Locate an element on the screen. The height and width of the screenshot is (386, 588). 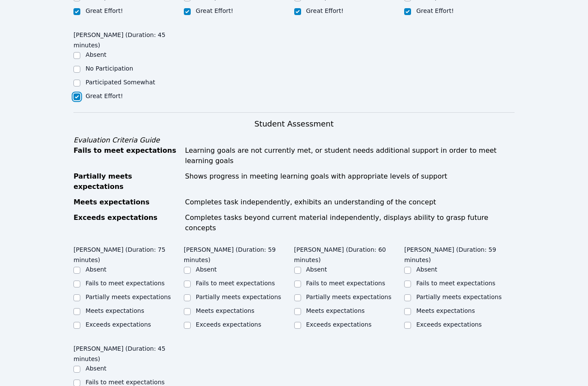
div: Fails to meet expectations is located at coordinates (126, 155).